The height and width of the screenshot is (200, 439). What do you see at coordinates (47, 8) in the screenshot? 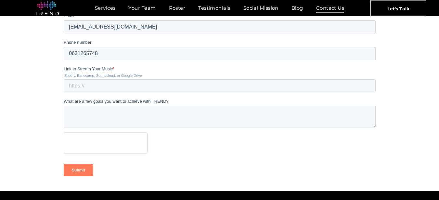
I see `img: logo` at bounding box center [47, 8].